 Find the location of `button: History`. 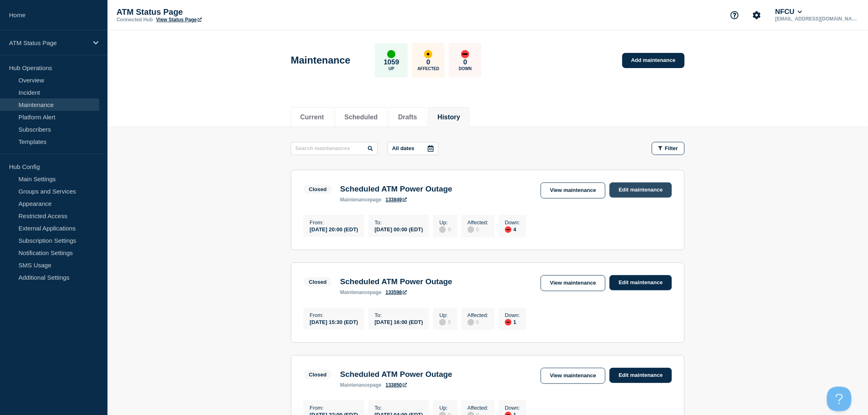

button: History is located at coordinates (448, 117).